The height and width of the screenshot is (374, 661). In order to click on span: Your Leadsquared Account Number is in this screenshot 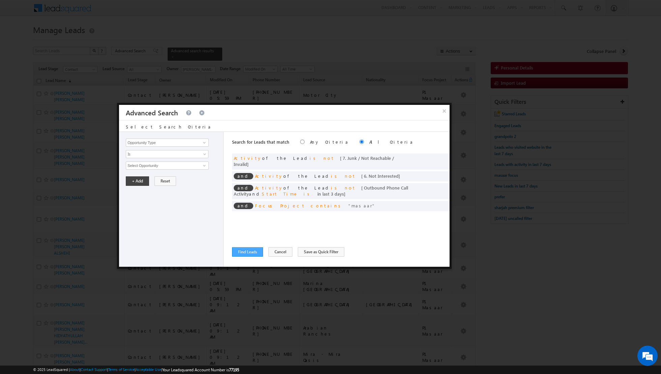, I will do `click(201, 370)`.